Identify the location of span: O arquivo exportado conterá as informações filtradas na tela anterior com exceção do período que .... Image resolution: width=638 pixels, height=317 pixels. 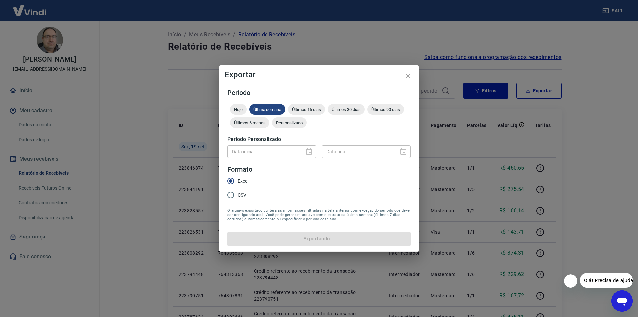
(319, 214).